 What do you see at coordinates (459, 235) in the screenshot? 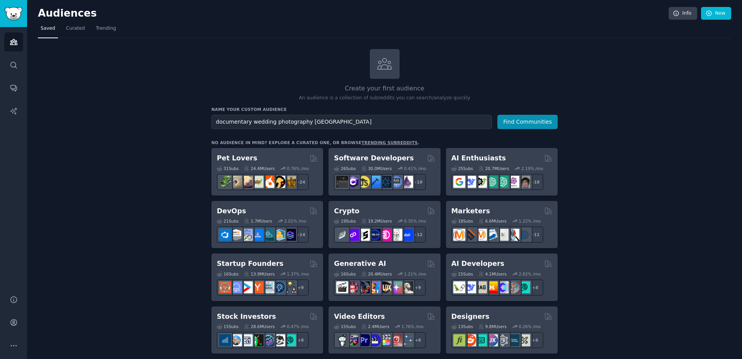
I see `img: content_marketing` at bounding box center [459, 235].